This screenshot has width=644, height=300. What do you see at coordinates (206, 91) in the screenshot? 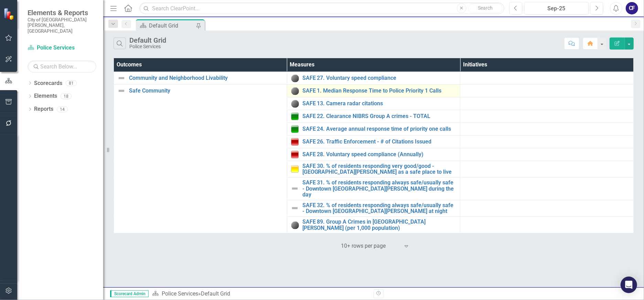
I see `a: Safe Community` at bounding box center [206, 91].